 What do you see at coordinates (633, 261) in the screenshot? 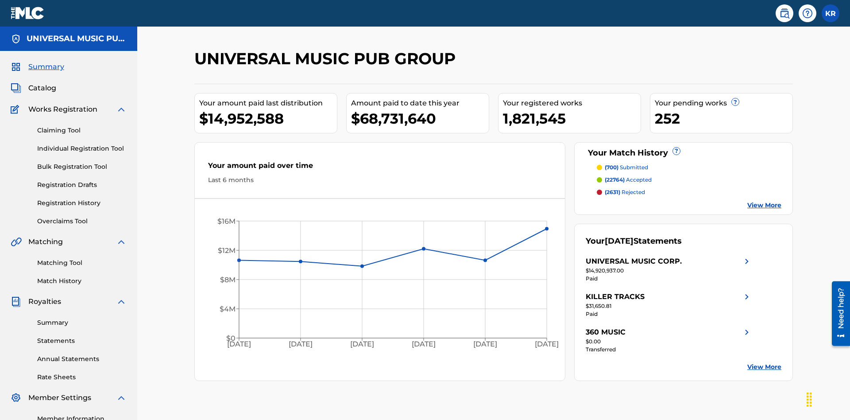
I see `div: UNIVERSAL MUSIC CORP.` at bounding box center [633, 261].